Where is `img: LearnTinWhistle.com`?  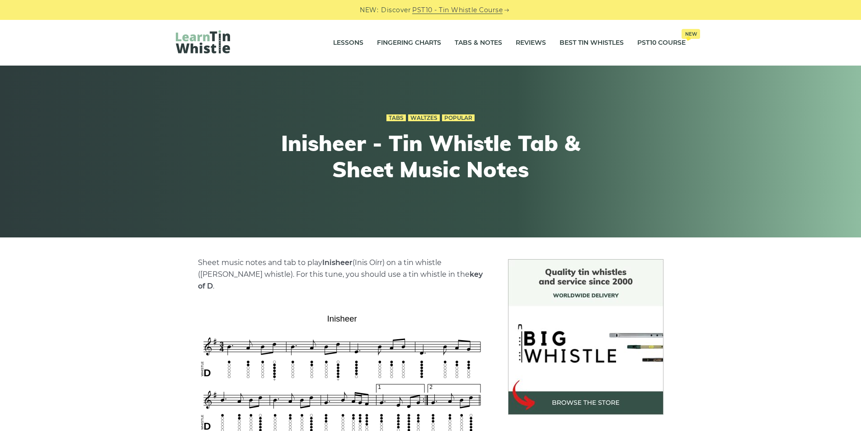
img: LearnTinWhistle.com is located at coordinates (203, 42).